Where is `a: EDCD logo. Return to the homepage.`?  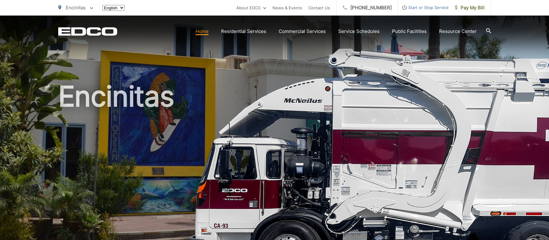
a: EDCD logo. Return to the homepage. is located at coordinates (88, 31).